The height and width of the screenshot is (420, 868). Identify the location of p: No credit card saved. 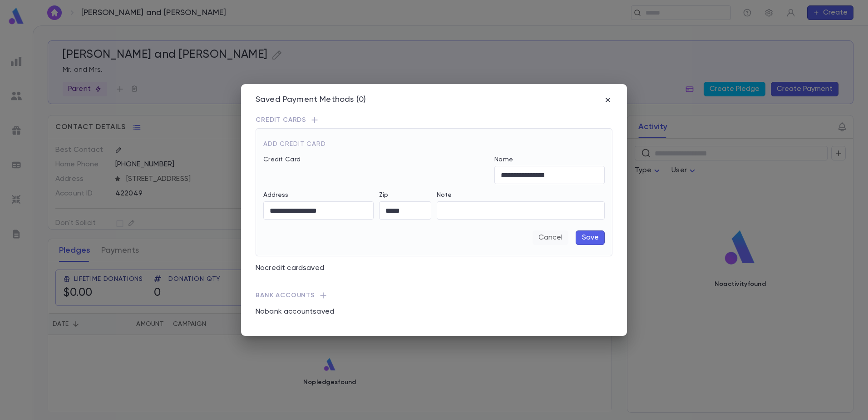
(434, 268).